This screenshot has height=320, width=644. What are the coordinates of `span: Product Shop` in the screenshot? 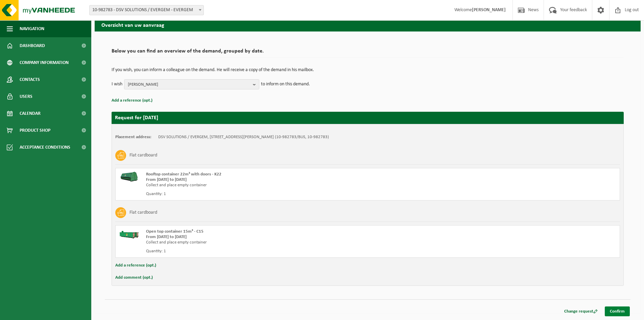 It's located at (35, 130).